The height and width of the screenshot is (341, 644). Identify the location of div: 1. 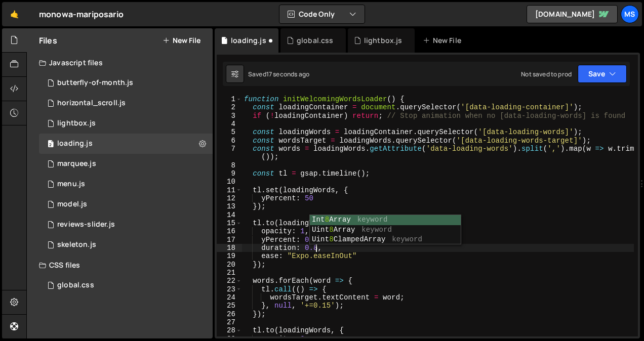
(229, 99).